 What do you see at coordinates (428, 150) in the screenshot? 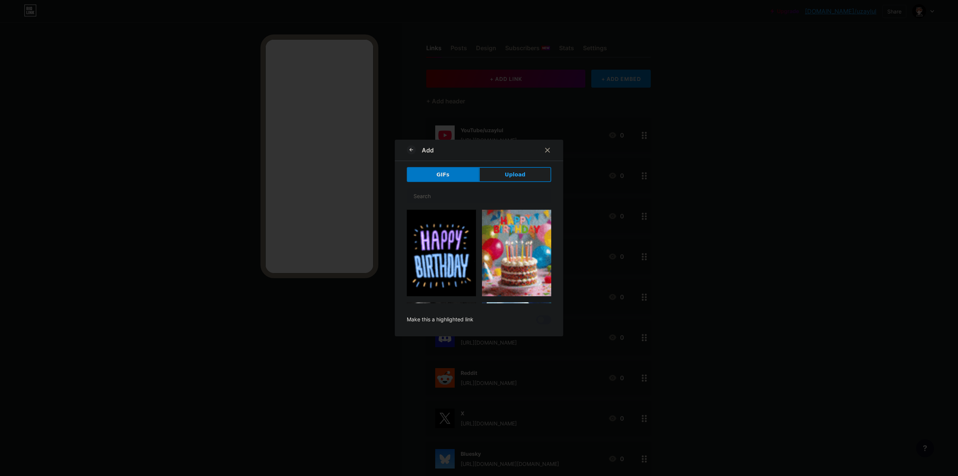
I see `div: Add` at bounding box center [428, 150].